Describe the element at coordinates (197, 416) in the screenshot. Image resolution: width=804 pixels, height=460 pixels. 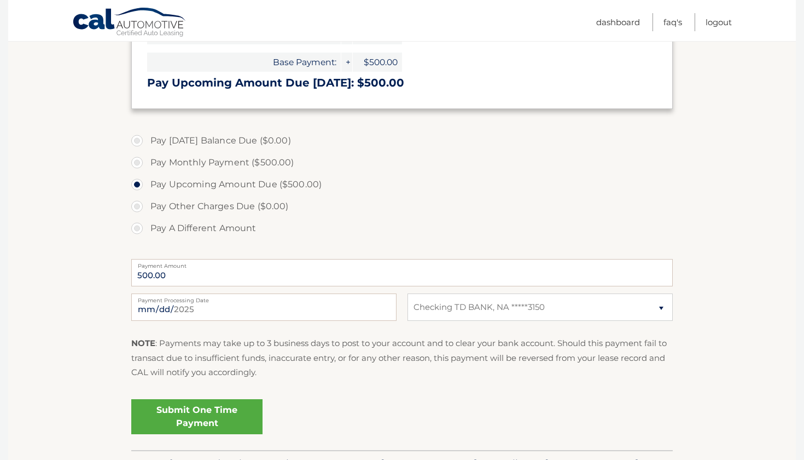
I see `a: Submit One Time Payment` at that location.